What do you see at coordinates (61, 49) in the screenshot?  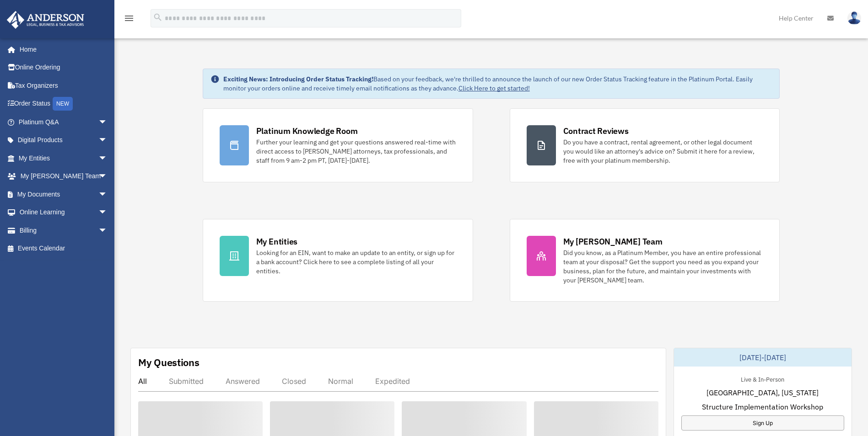 I see `a: Home` at bounding box center [61, 49].